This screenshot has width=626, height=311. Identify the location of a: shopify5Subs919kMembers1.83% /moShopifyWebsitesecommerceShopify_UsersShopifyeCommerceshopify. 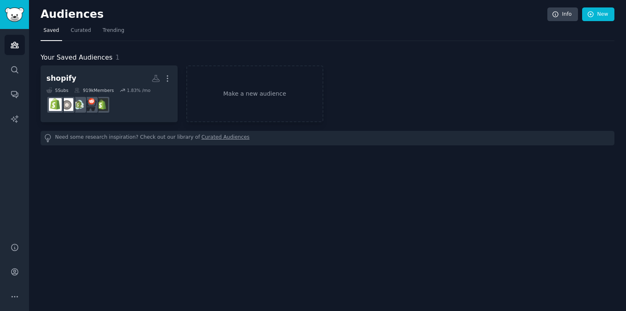
(109, 94).